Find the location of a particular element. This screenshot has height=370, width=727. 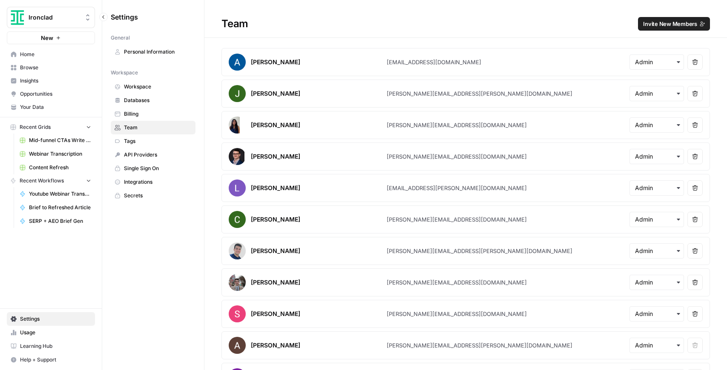

span: Usage is located at coordinates (55, 333).